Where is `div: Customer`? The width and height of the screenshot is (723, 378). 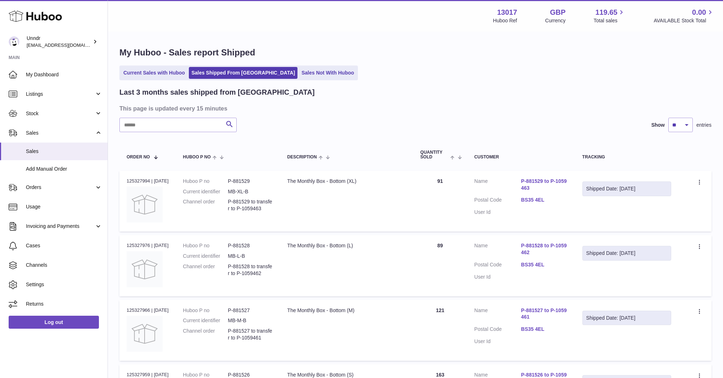
div: Customer is located at coordinates (521, 157).